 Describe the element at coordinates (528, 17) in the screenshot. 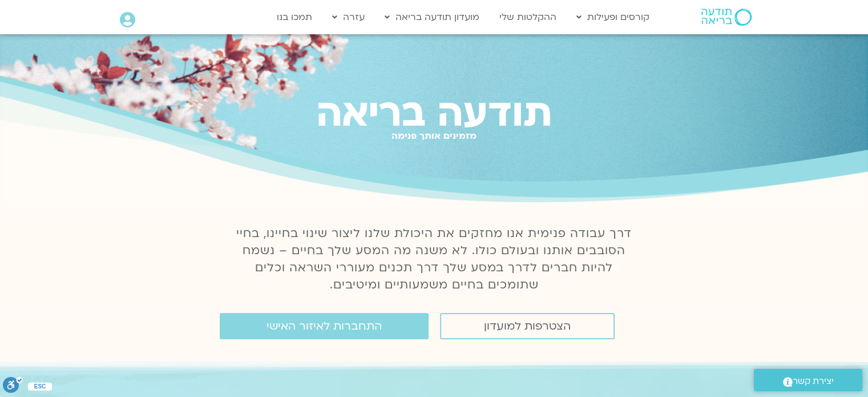

I see `a: ההקלטות שלי` at that location.